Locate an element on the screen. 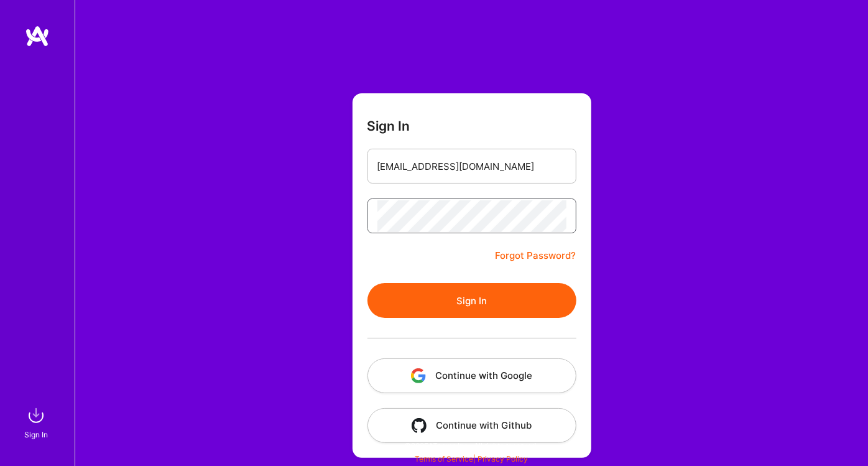 Image resolution: width=868 pixels, height=466 pixels. img: logo is located at coordinates (37, 36).